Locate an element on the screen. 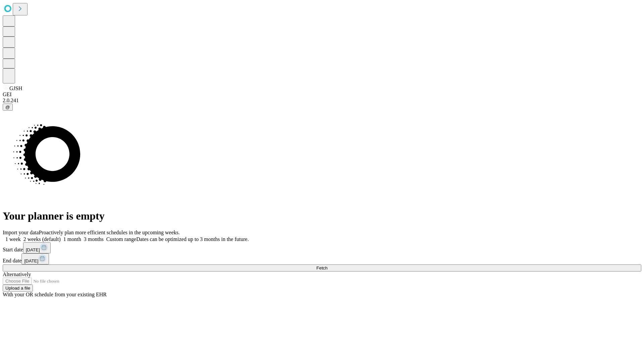 Image resolution: width=644 pixels, height=362 pixels. span: With your OR schedule from your existing EHR is located at coordinates (55, 295).